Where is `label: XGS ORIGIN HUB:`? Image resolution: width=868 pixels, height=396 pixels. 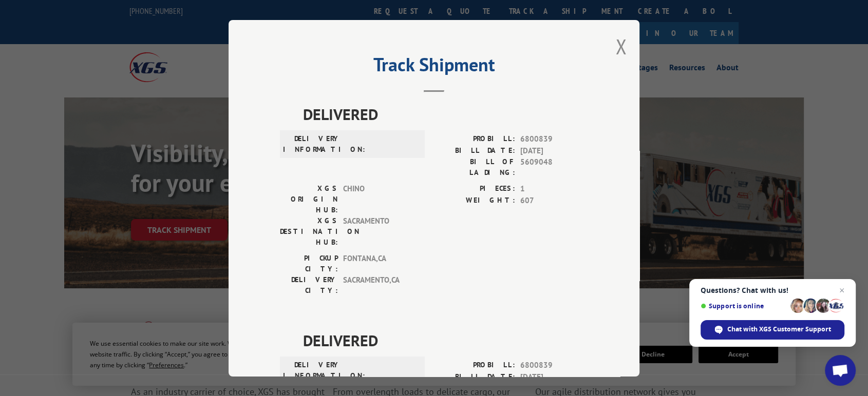
label: XGS ORIGIN HUB: is located at coordinates (308, 199).